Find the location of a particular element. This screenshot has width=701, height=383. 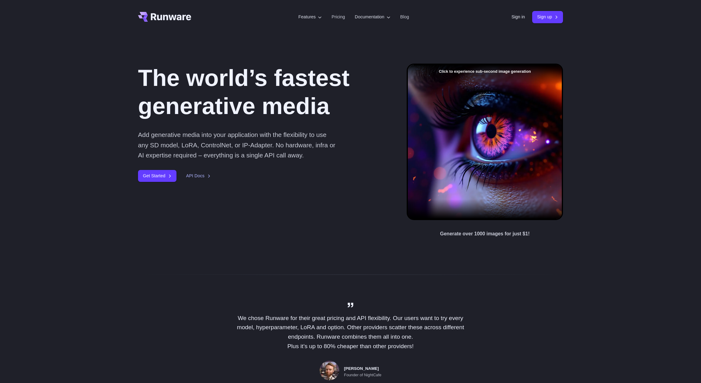

p: Add generative media into your application with the flexibility to use any SD model, LoRA, Contro... is located at coordinates (238, 145).